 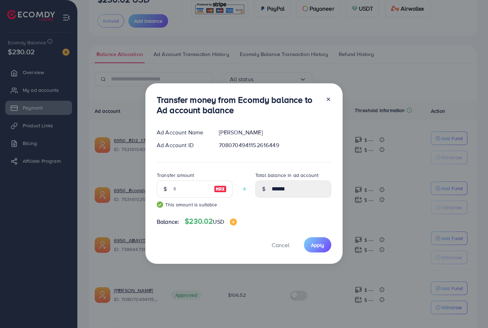 I want to click on div: Ad Account ID, so click(x=182, y=145).